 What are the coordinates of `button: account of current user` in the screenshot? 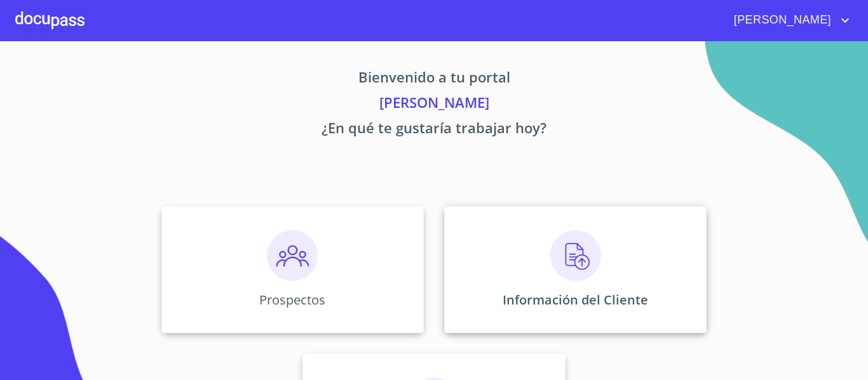 It's located at (789, 20).